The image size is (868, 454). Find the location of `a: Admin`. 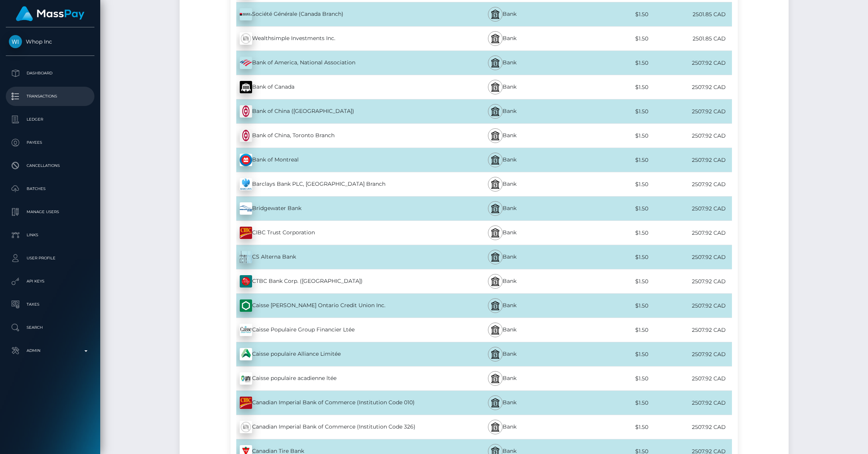

a: Admin is located at coordinates (50, 351).